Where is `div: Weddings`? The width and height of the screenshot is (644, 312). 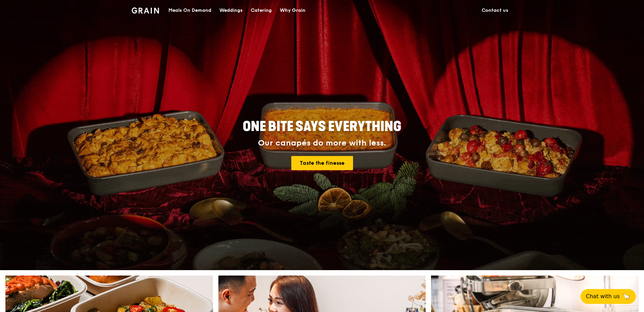 div: Weddings is located at coordinates (231, 10).